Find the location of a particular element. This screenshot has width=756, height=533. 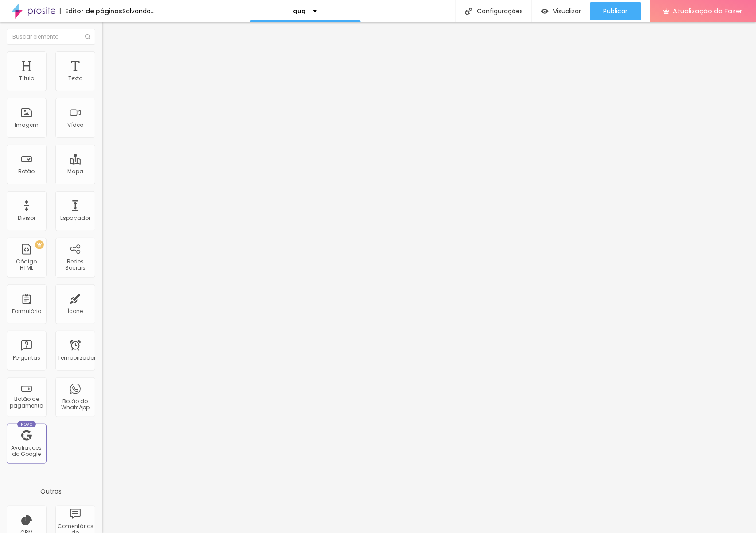

font: Imagem is located at coordinates (27, 125).